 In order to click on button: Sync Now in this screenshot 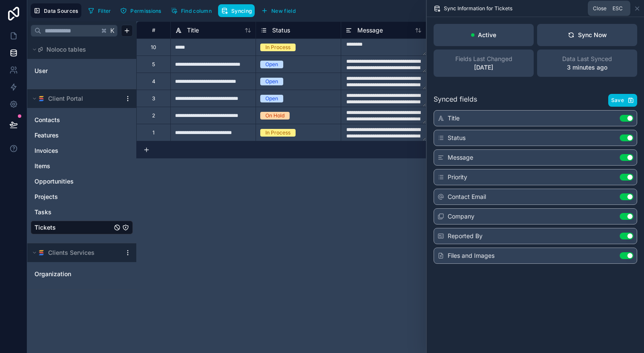, I will do `click(587, 35)`.